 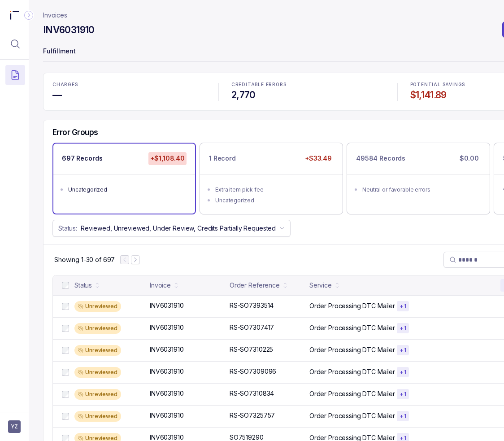 I want to click on p: RS-SO7307417, so click(x=252, y=327).